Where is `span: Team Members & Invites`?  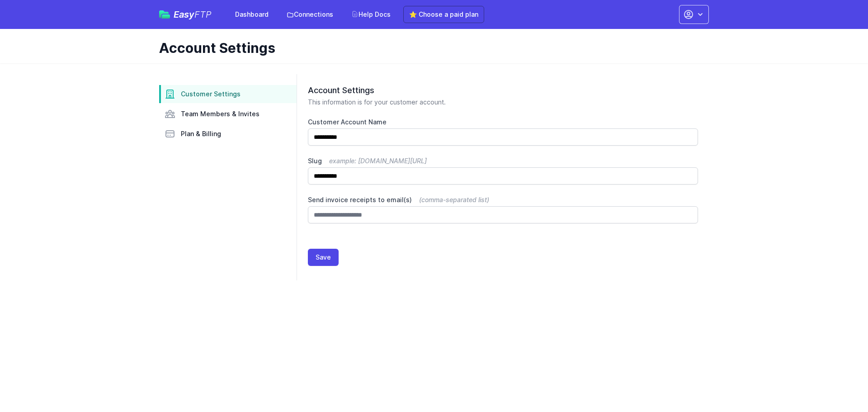 span: Team Members & Invites is located at coordinates (220, 114).